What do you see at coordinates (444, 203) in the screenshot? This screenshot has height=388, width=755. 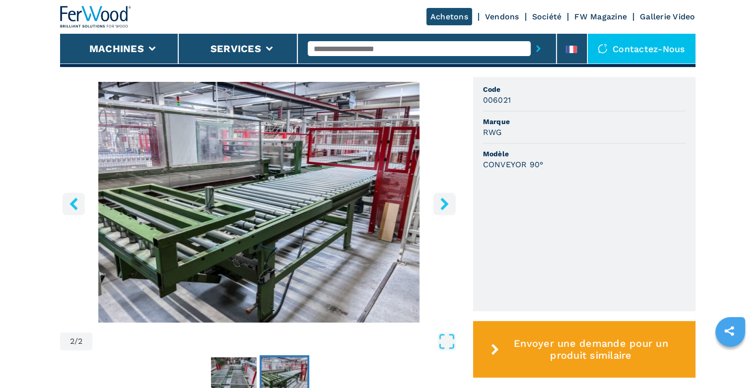 I see `button: right-button` at bounding box center [444, 203].